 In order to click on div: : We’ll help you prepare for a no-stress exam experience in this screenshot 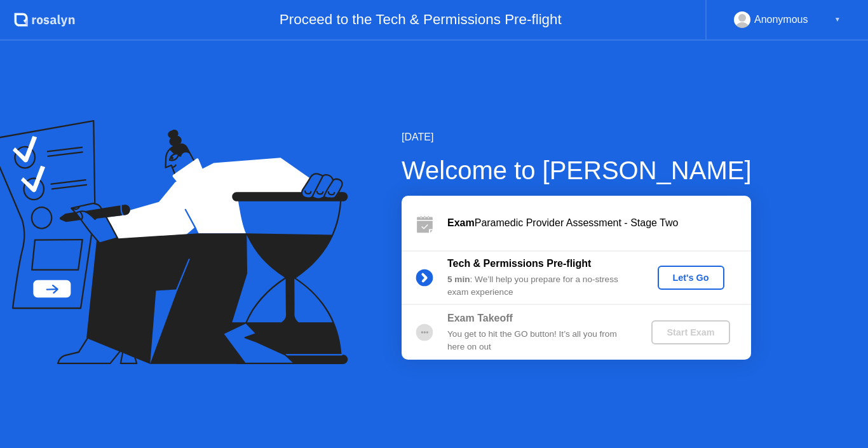, I will do `click(539, 286)`.